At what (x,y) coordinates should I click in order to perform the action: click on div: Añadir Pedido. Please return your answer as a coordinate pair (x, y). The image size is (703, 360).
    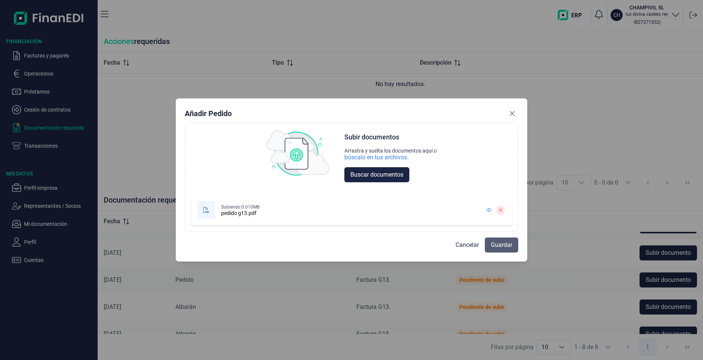
    Looking at the image, I should click on (208, 113).